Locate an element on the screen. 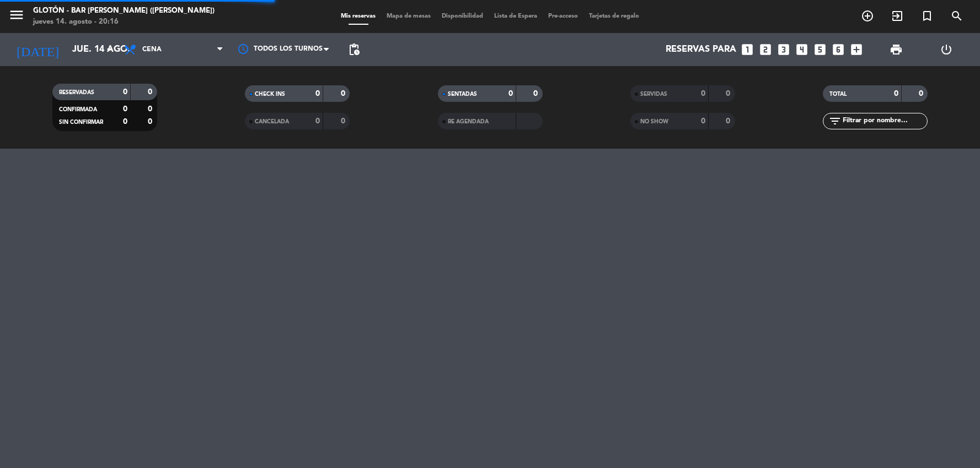  span: SIN CONFIRMAR is located at coordinates (81, 122).